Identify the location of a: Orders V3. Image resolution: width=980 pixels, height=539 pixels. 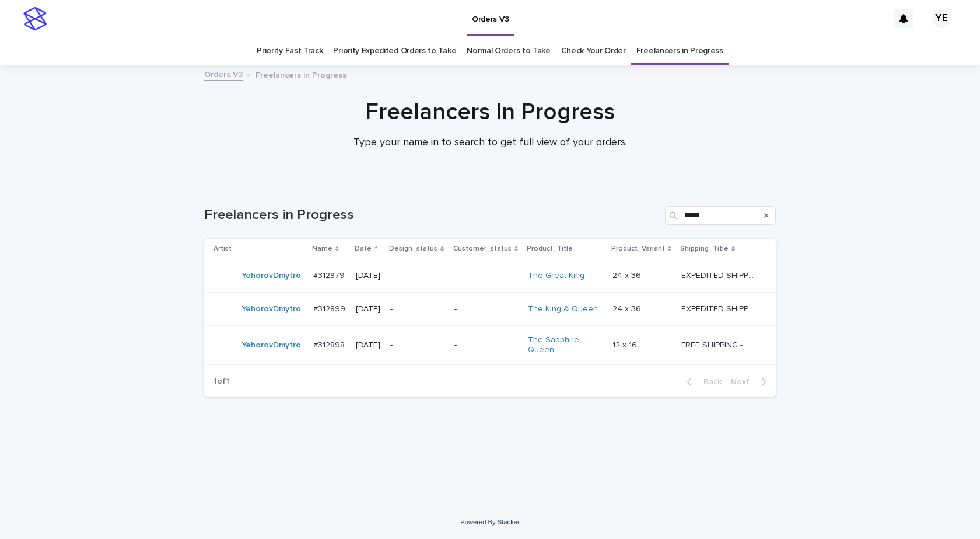
(224, 73).